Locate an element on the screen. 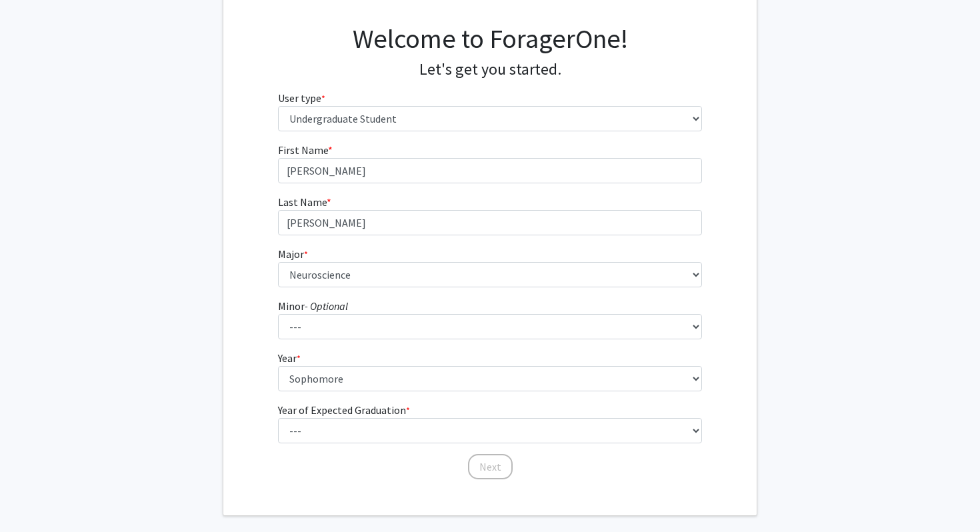  label: Year is located at coordinates (289, 358).